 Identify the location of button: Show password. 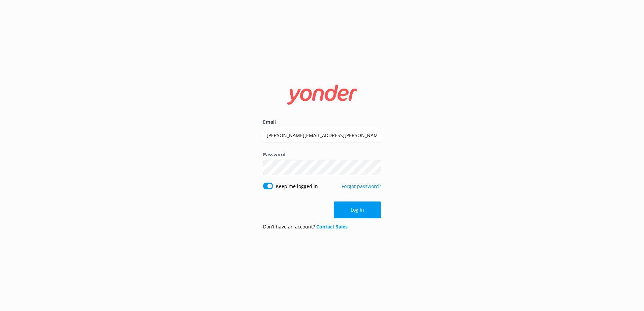
(374, 168).